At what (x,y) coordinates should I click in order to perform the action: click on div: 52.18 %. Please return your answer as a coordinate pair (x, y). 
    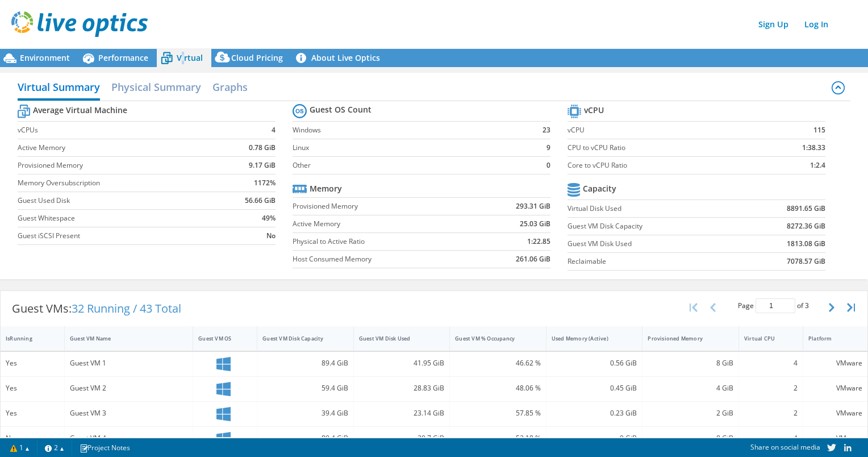
    Looking at the image, I should click on (497, 439).